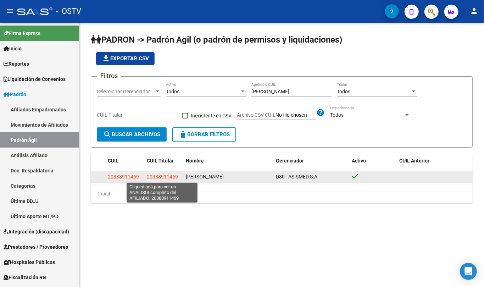 Image resolution: width=484 pixels, height=287 pixels. I want to click on span: Liquidación de Convenios, so click(34, 79).